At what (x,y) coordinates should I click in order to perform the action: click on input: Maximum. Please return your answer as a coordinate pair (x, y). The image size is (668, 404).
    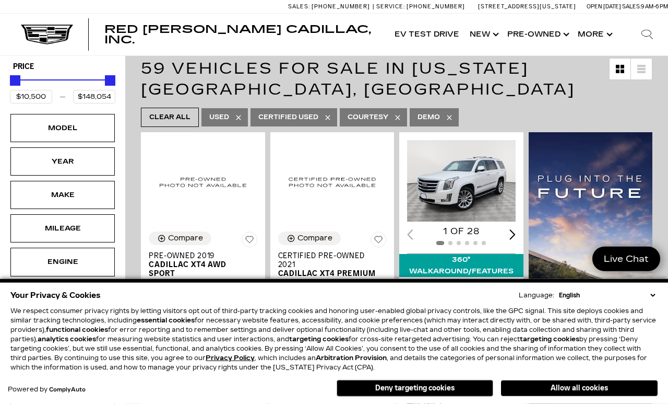
    Looking at the image, I should click on (94, 97).